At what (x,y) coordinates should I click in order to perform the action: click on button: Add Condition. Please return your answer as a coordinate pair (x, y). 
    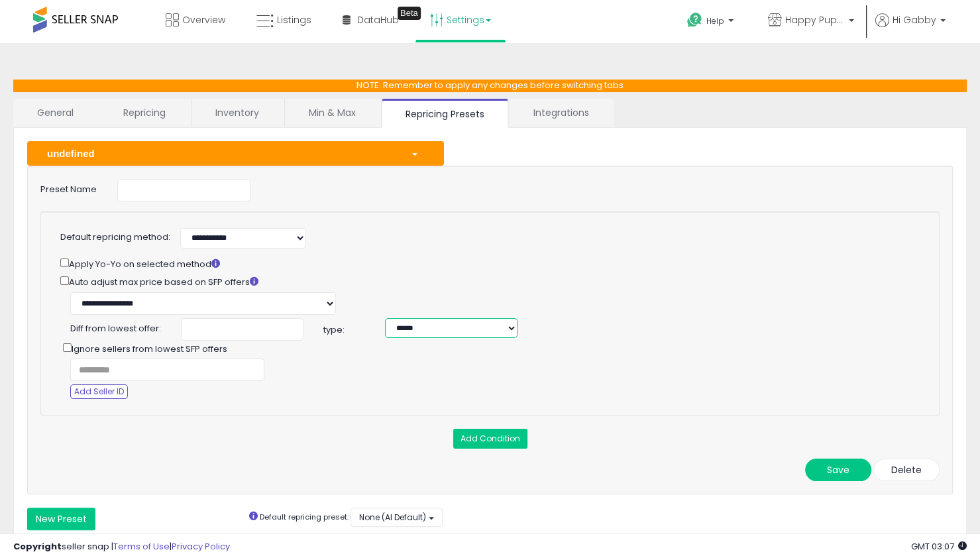
    Looking at the image, I should click on (491, 439).